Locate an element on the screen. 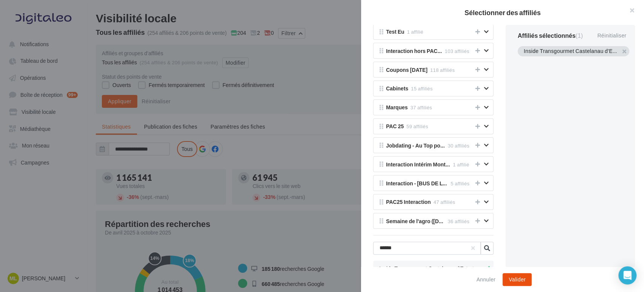 This screenshot has height=292, width=644. span: Jobdating - Au Top pour l'Emploi - Vannes is located at coordinates (415, 147).